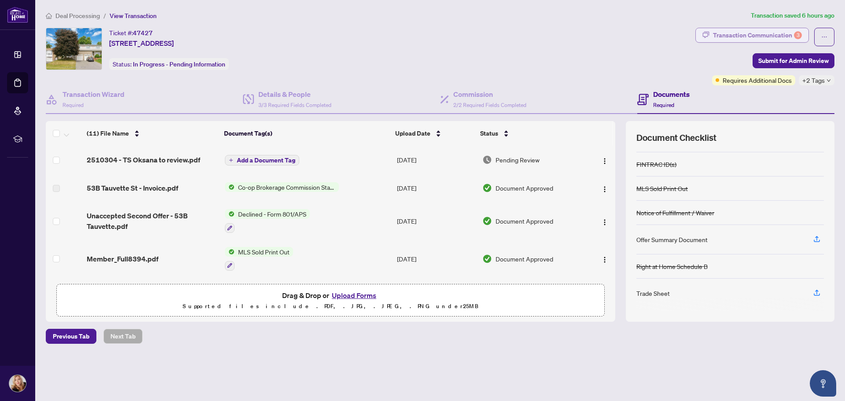 This screenshot has width=845, height=401. What do you see at coordinates (49, 16) in the screenshot?
I see `span: home` at bounding box center [49, 16].